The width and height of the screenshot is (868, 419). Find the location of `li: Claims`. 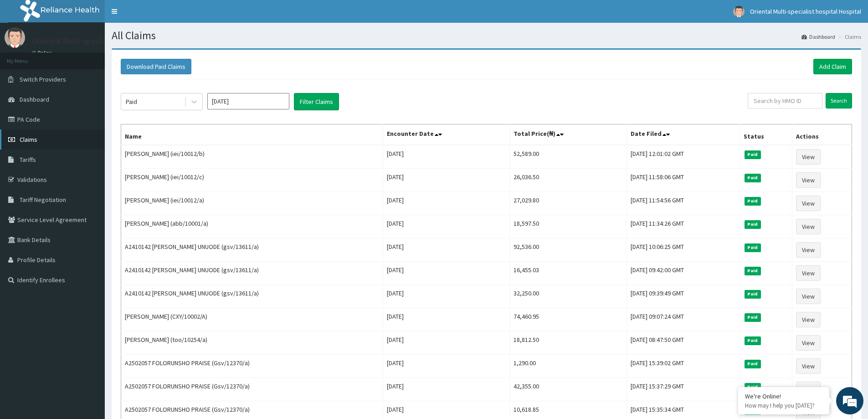

li: Claims is located at coordinates (848, 37).